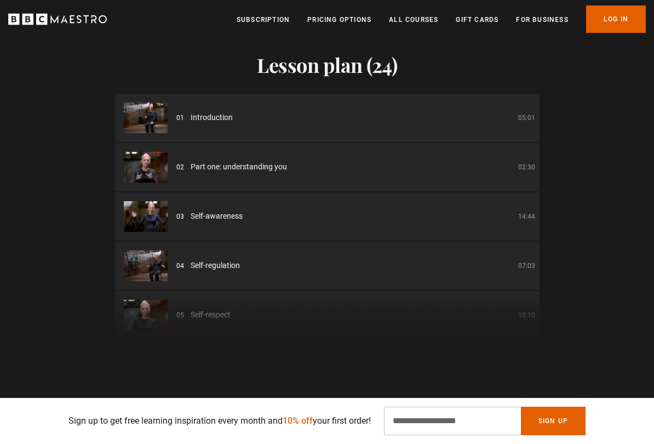 Image resolution: width=654 pixels, height=444 pixels. What do you see at coordinates (527, 216) in the screenshot?
I see `p: 14:44` at bounding box center [527, 216].